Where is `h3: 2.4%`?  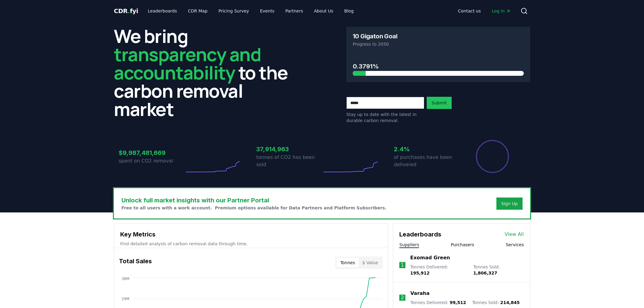
h3: 2.4% is located at coordinates (427, 149).